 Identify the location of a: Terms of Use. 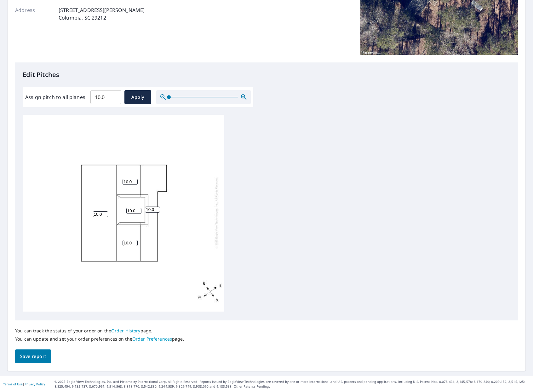
(13, 384).